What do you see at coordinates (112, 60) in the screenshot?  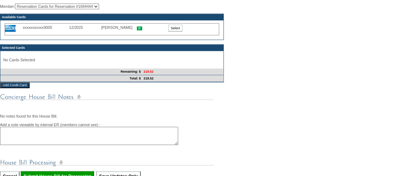 I see `p: No Cards Selected` at bounding box center [112, 60].